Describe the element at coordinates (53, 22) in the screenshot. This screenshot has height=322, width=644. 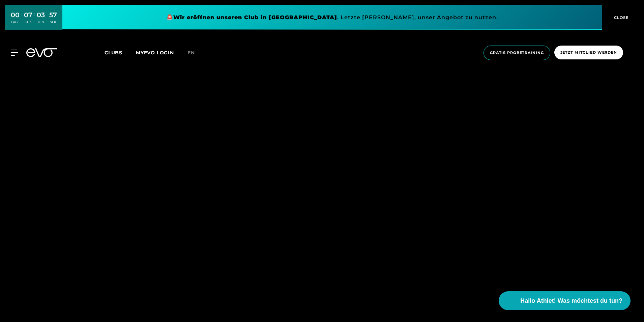
I see `div: SEK` at that location.